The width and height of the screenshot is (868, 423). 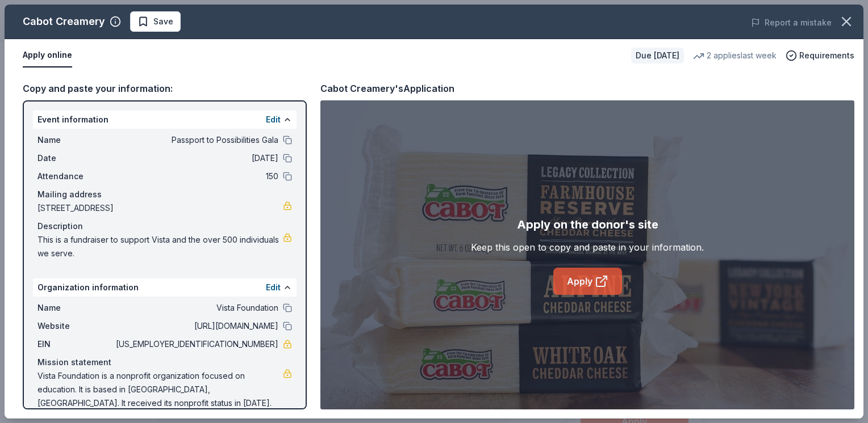 I want to click on span: Requirements, so click(x=826, y=56).